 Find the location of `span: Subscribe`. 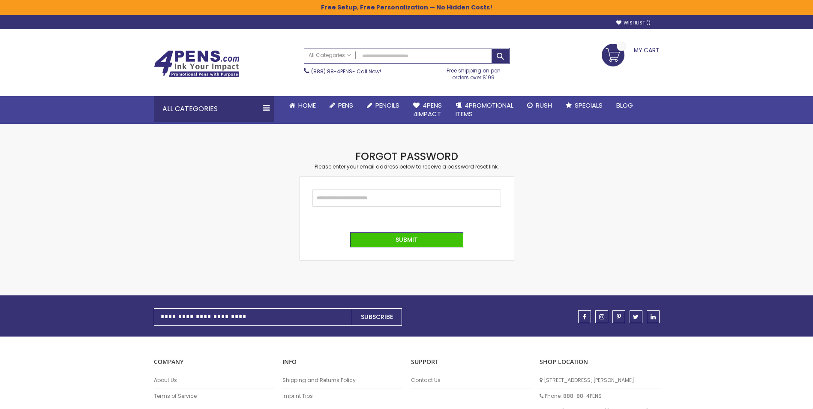

span: Subscribe is located at coordinates (377, 317).